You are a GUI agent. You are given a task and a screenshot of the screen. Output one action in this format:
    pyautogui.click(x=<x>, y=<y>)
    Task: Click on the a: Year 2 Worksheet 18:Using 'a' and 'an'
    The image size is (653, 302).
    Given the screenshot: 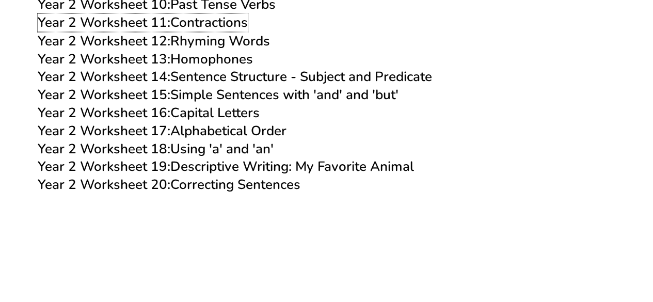 What is the action you would take?
    pyautogui.click(x=155, y=148)
    